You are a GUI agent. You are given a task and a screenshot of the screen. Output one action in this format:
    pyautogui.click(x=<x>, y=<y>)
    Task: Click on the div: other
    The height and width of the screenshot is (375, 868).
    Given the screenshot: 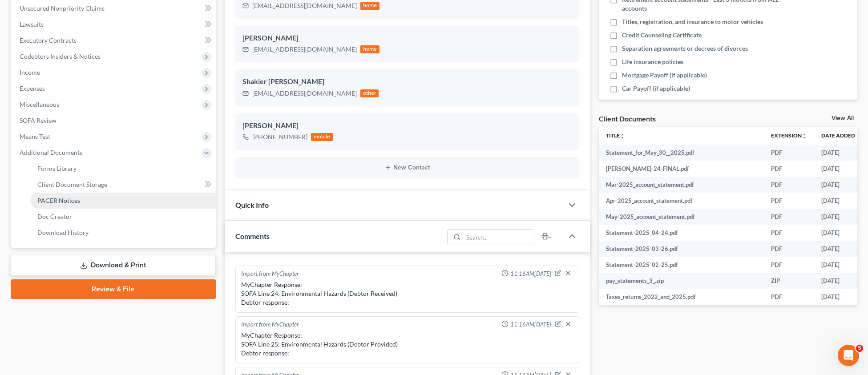 What is the action you would take?
    pyautogui.click(x=370, y=93)
    